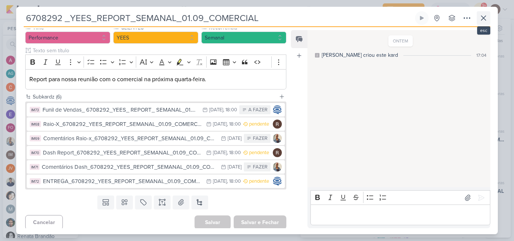 Image resolution: width=514 pixels, height=241 pixels. What do you see at coordinates (130, 167) in the screenshot?
I see `div: Comentários Dash_6708292_YEES_REPORT_SEMANAL_01.09_COMERCIAL` at bounding box center [130, 167].